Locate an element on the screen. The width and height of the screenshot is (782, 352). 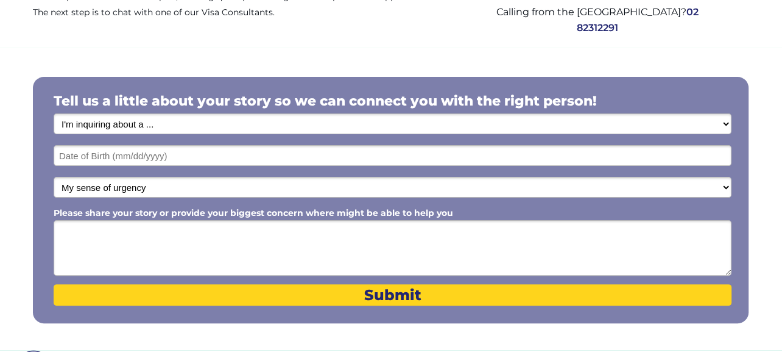
button: Submit is located at coordinates (392, 294).